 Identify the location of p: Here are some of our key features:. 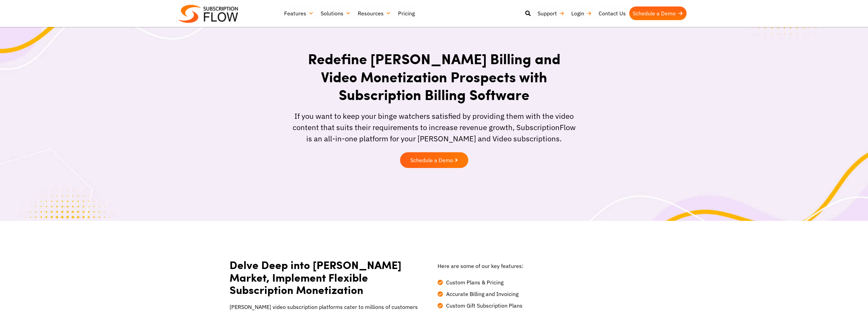
(536, 266).